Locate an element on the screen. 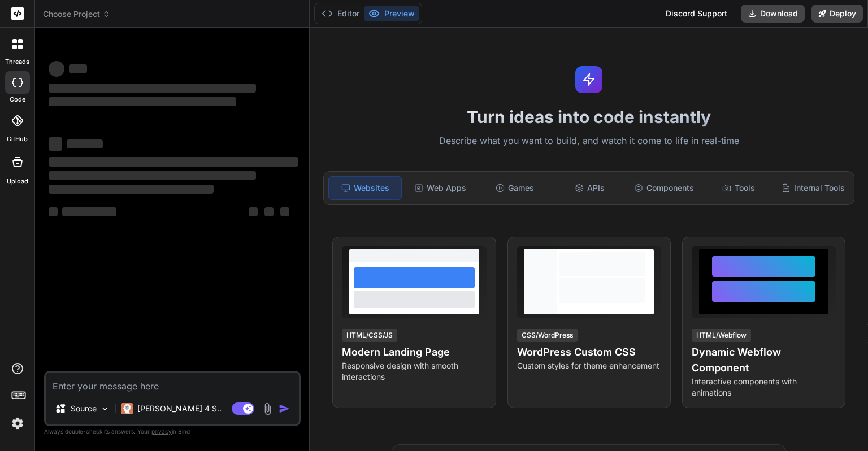 This screenshot has height=451, width=868. button: Editor is located at coordinates (340, 13).